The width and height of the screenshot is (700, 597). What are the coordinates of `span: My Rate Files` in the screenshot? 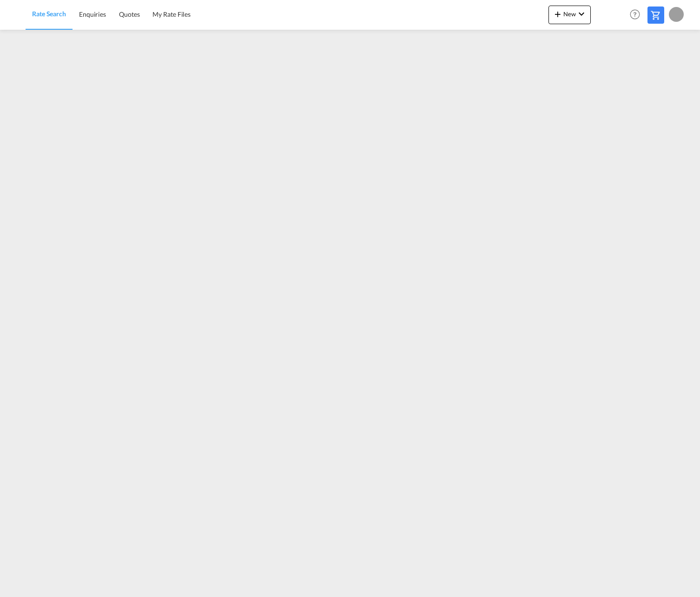 It's located at (172, 14).